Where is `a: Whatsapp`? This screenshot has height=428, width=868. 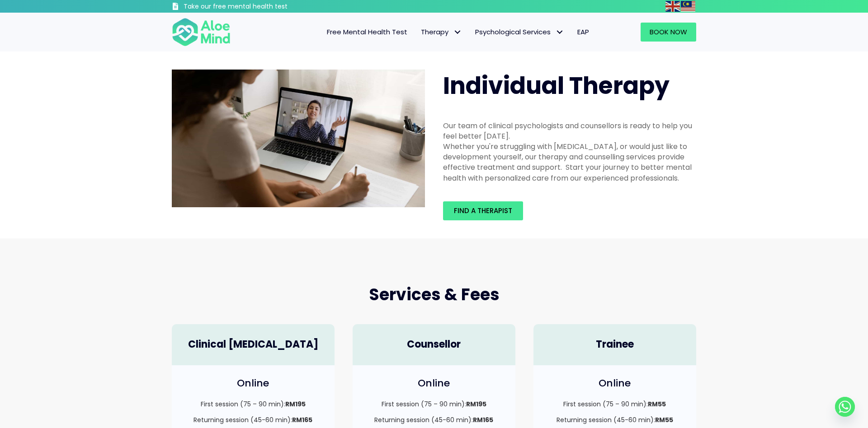
a: Whatsapp is located at coordinates (845, 407).